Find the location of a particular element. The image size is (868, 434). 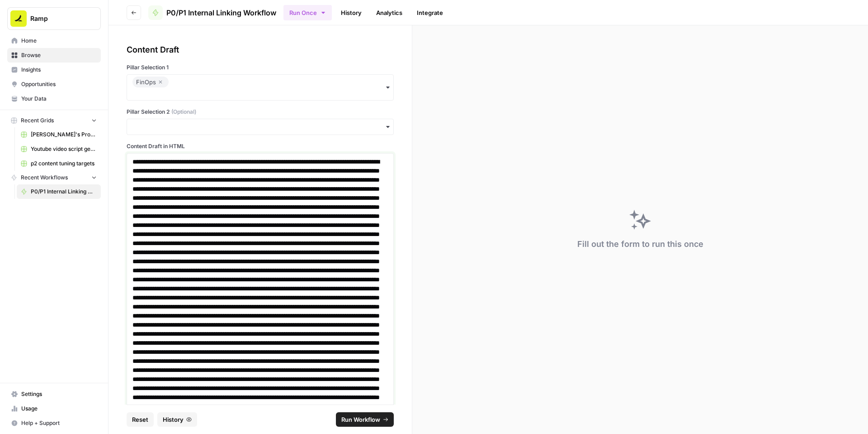

span: Settings is located at coordinates (59, 394).